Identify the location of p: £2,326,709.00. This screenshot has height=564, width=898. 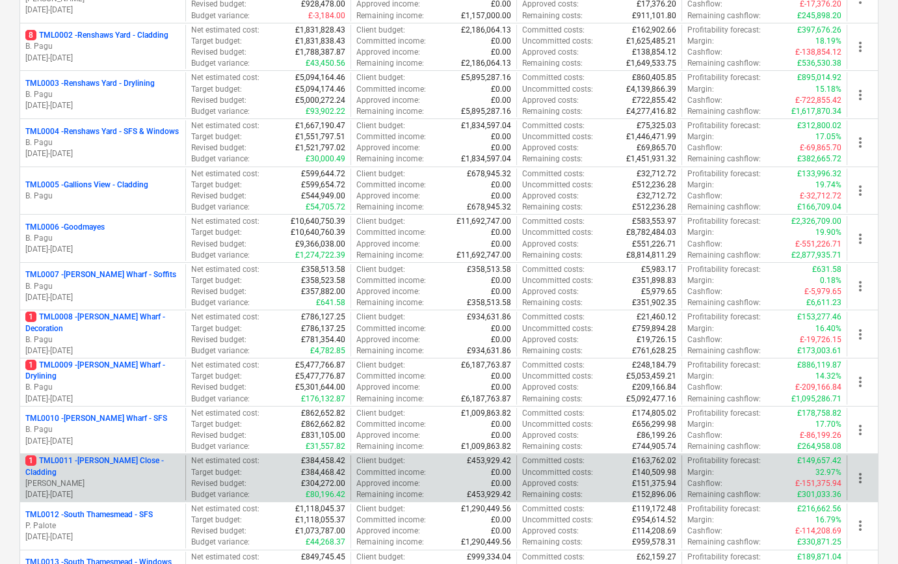
(816, 221).